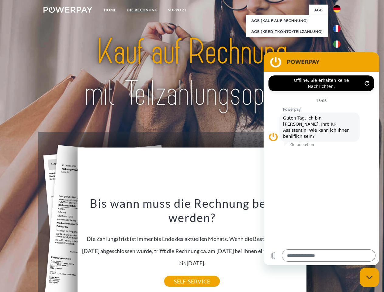 The height and width of the screenshot is (292, 384). Describe the element at coordinates (58, 49) in the screenshot. I see `p: 13:06` at that location.